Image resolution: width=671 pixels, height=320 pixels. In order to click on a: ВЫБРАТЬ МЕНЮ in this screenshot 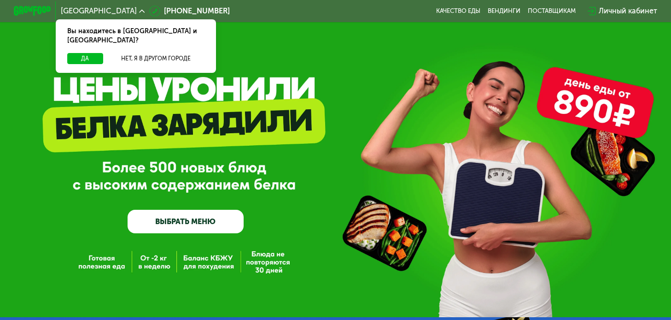, I will do `click(186, 221)`.